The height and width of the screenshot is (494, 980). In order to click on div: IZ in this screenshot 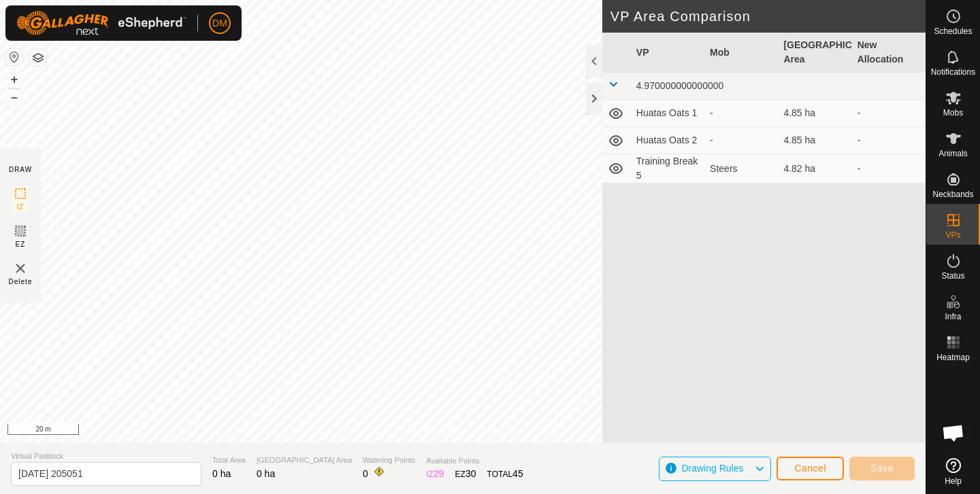, I will do `click(435, 474)`.